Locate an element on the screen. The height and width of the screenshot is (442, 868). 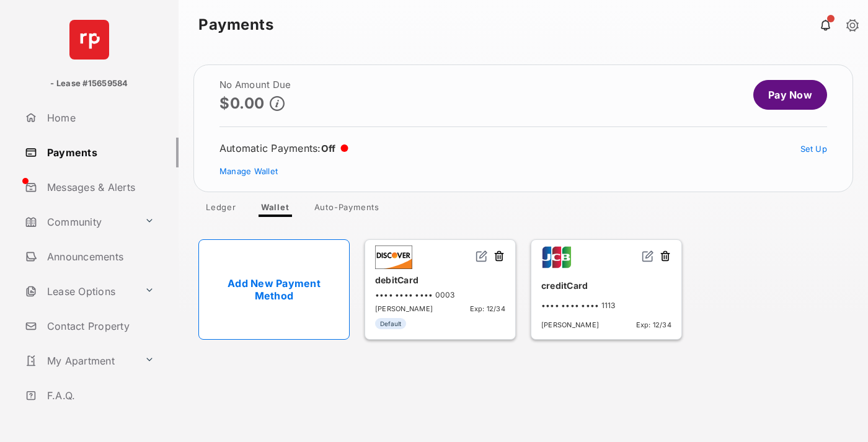
span: Off is located at coordinates (329, 149).